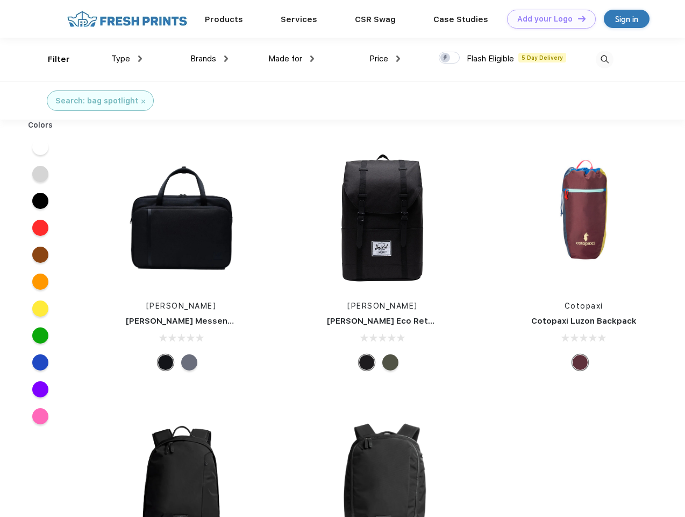  Describe the element at coordinates (121, 59) in the screenshot. I see `span: Type` at that location.